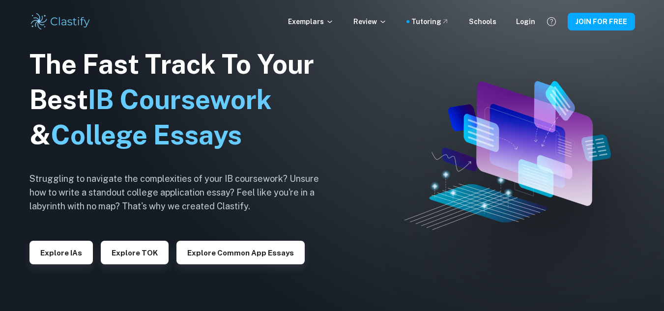 The width and height of the screenshot is (664, 311). What do you see at coordinates (146, 135) in the screenshot?
I see `span: College Essays` at bounding box center [146, 135].